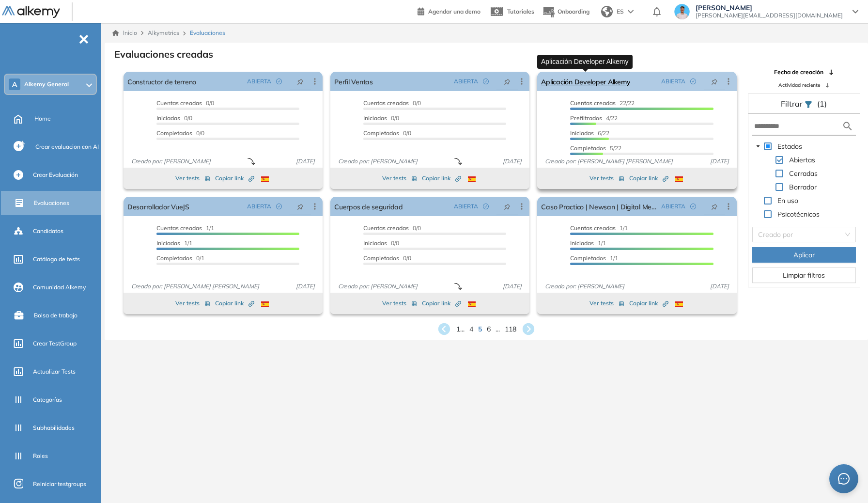 The height and width of the screenshot is (503, 868). What do you see at coordinates (51, 203) in the screenshot?
I see `span: Evaluaciones` at bounding box center [51, 203].